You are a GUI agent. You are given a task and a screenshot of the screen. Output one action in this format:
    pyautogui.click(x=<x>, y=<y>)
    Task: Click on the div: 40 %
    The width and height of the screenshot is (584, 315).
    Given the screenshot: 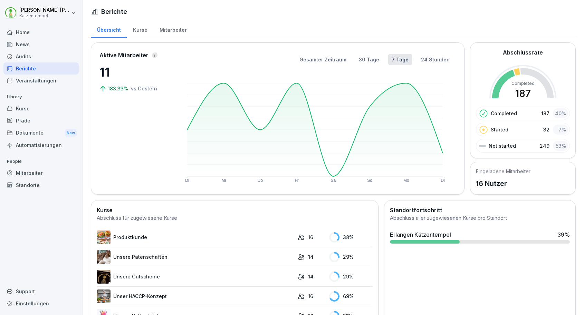 What is the action you would take?
    pyautogui.click(x=561, y=113)
    